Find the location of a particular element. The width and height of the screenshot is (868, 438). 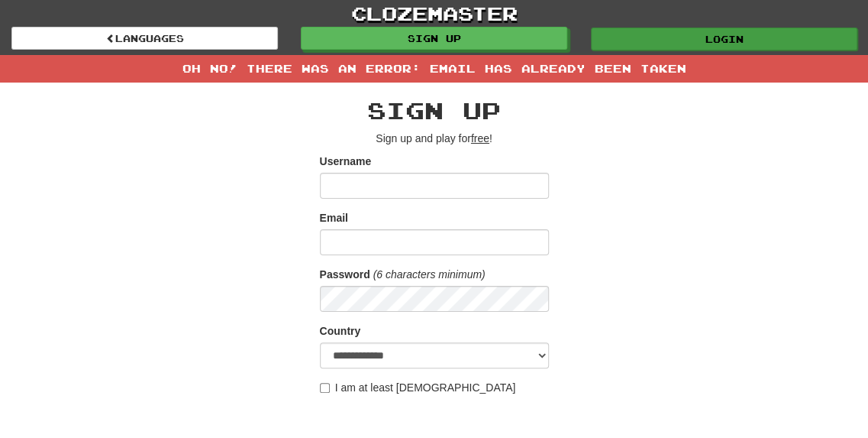

p: Sign up and play for ! is located at coordinates (435, 138).